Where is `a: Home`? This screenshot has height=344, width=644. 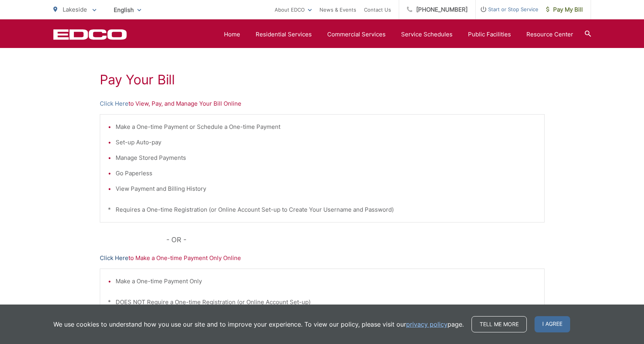
a: Home is located at coordinates (232, 35).